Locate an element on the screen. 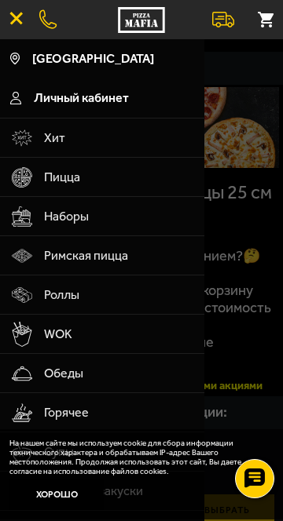 The image size is (283, 521). span: Обеды is located at coordinates (119, 374).